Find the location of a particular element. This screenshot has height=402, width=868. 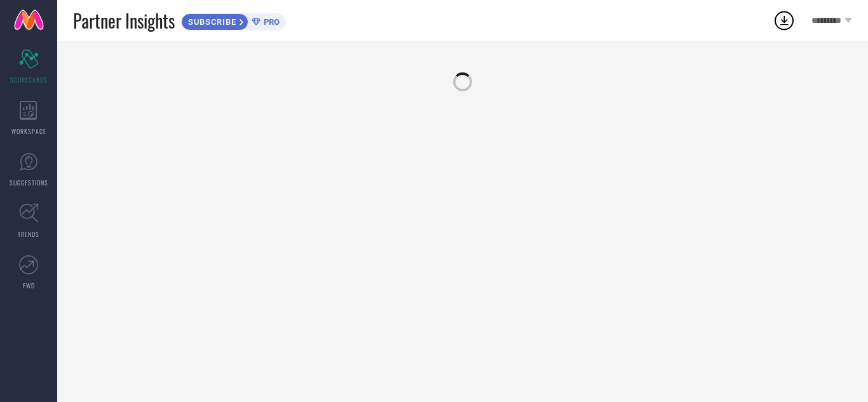

span: WORKSPACE is located at coordinates (29, 131).